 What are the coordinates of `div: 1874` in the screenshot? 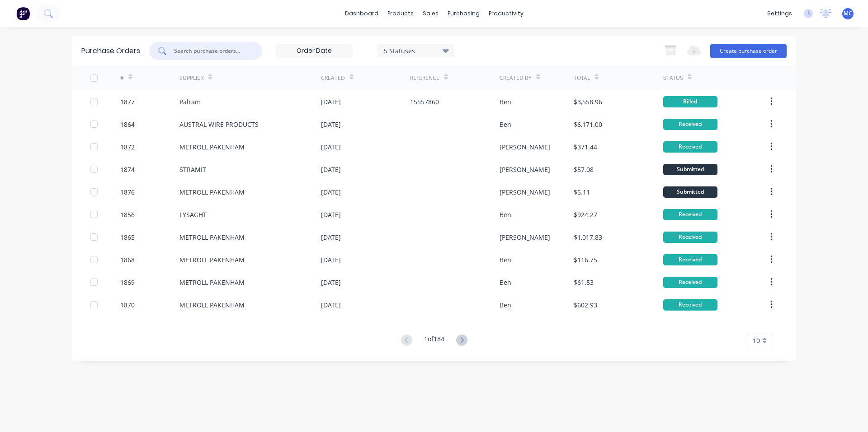 It's located at (127, 169).